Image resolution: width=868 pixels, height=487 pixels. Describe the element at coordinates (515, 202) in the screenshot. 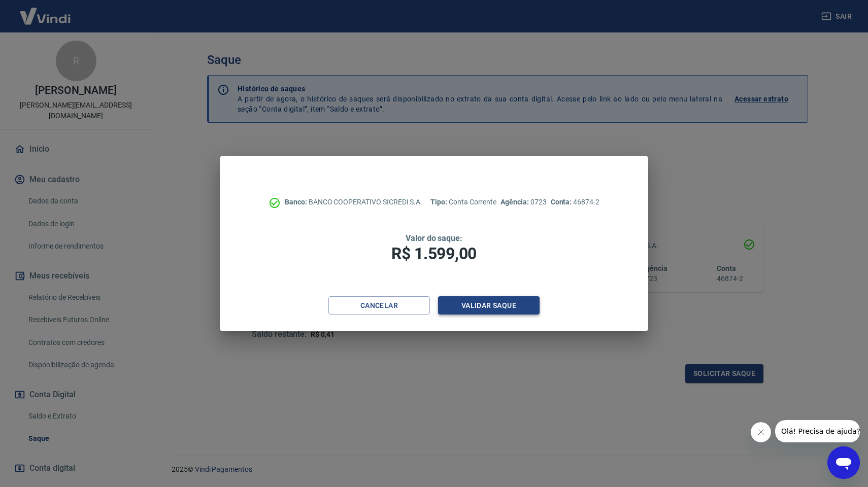

I see `span: Agência:` at that location.